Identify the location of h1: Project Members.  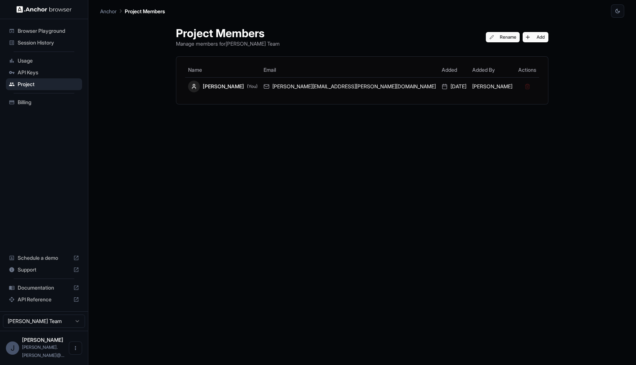
(228, 33).